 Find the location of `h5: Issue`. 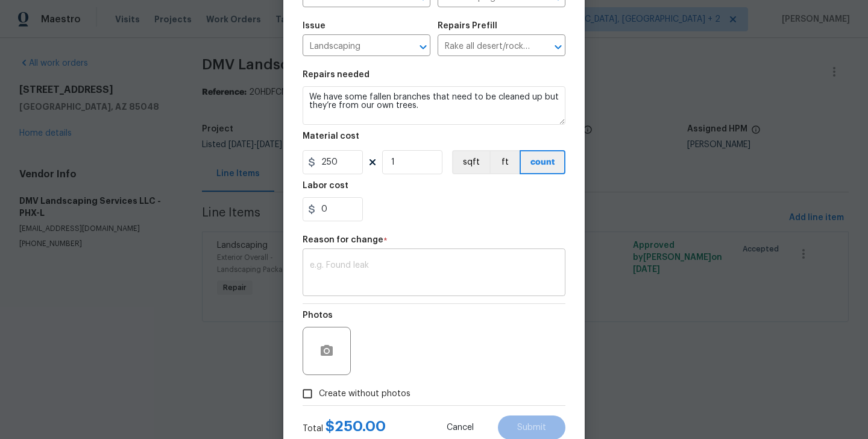

h5: Issue is located at coordinates (314, 26).